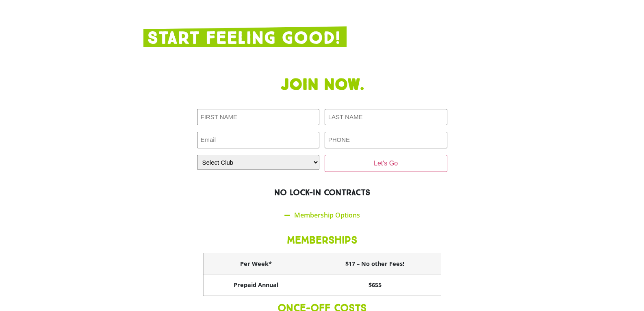 This screenshot has width=644, height=311. Describe the element at coordinates (386, 117) in the screenshot. I see `input: LAST NAME` at that location.